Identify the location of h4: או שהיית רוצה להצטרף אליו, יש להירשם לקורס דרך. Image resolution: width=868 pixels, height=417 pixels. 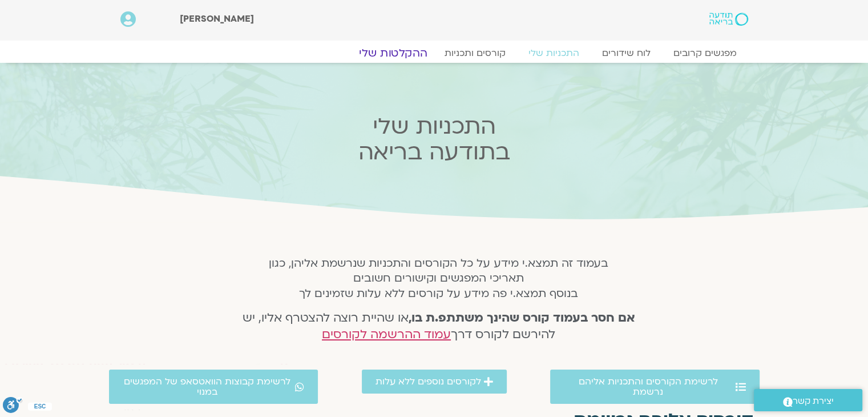
(438, 326).